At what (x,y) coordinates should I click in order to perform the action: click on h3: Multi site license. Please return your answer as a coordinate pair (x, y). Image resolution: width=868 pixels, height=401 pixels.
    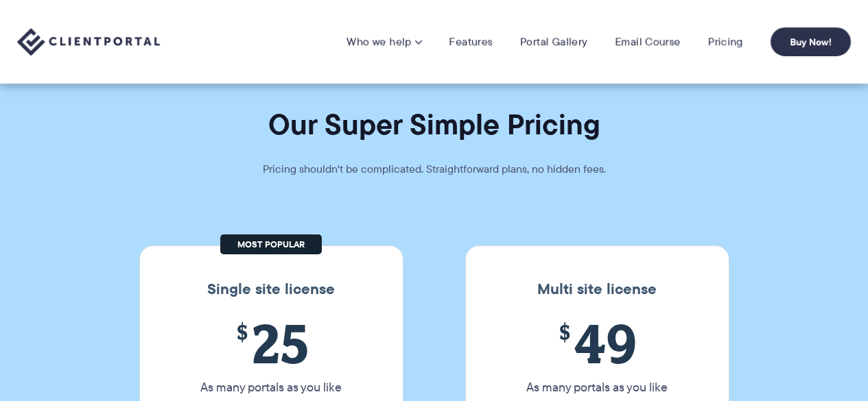
    Looking at the image, I should click on (597, 289).